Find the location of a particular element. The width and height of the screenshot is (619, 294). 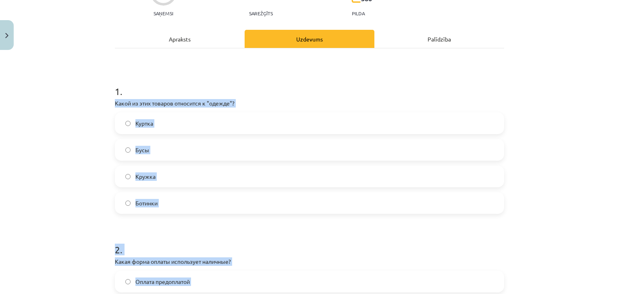

input: Бусы is located at coordinates (128, 150).